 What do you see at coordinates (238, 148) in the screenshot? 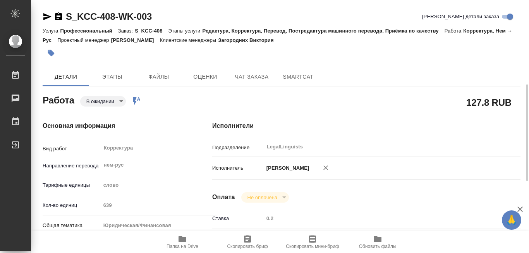
I see `p: Подразделение` at bounding box center [238, 148].